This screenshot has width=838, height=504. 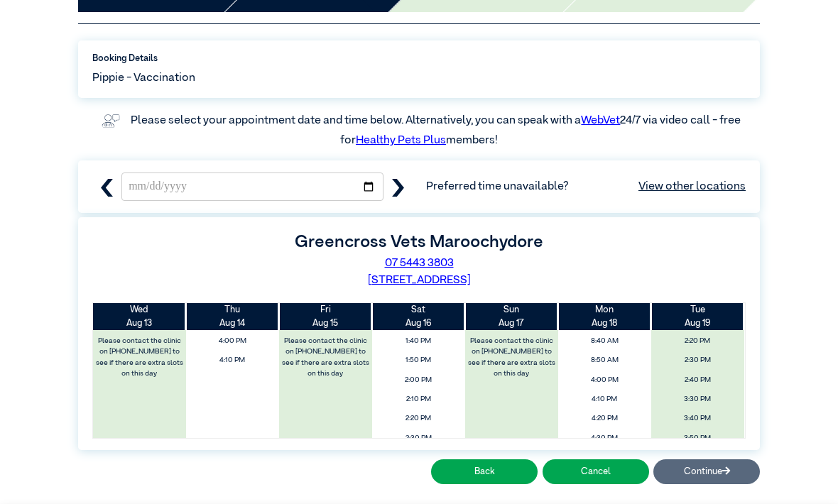 I want to click on button: Cancel, so click(x=596, y=471).